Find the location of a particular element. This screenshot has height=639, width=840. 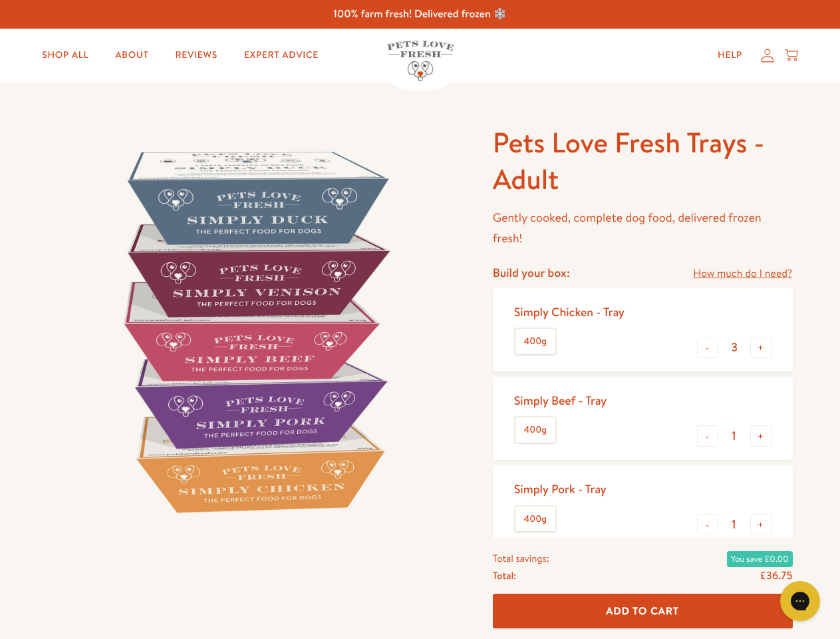

img: Pets Love Fresh Trays - Adult is located at coordinates (254, 331).